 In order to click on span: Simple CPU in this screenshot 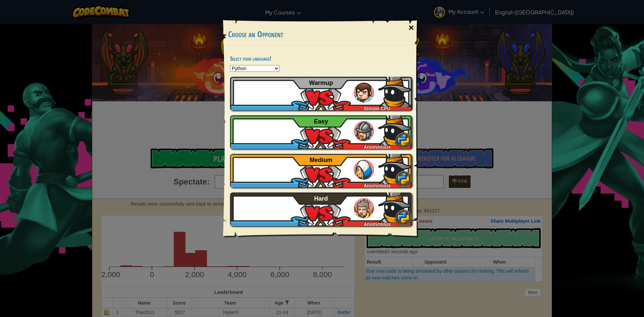, I will do `click(377, 108)`.